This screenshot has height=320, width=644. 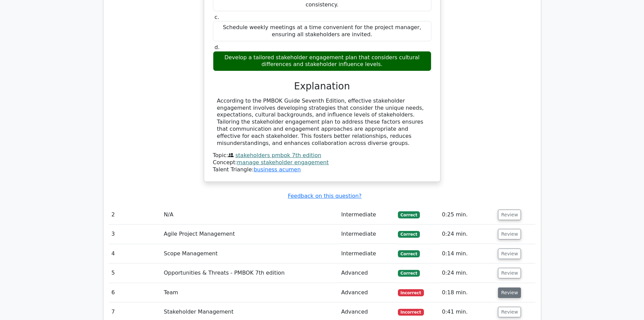 What do you see at coordinates (250, 292) in the screenshot?
I see `td: Team` at bounding box center [250, 292].